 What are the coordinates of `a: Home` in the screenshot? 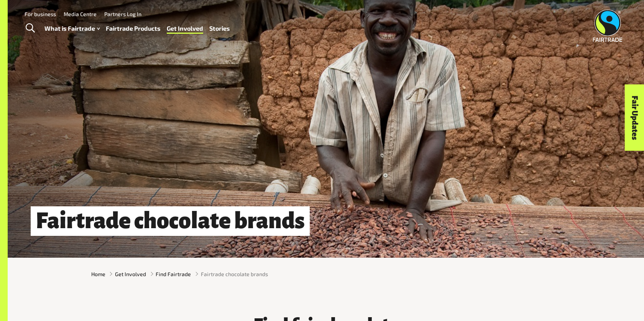 It's located at (98, 274).